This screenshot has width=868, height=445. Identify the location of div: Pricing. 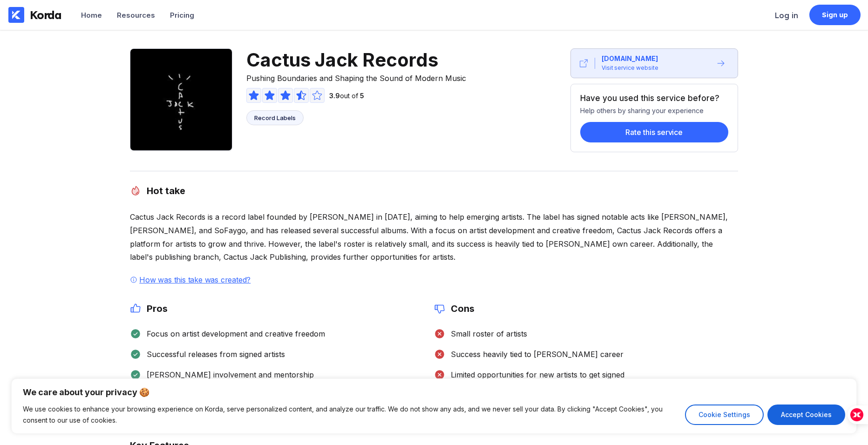
(182, 15).